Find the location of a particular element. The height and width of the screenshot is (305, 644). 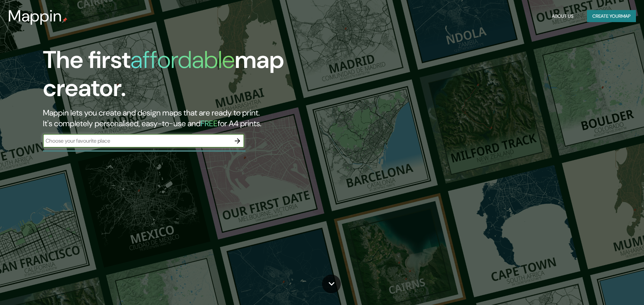

h1: affordable is located at coordinates (183, 60).